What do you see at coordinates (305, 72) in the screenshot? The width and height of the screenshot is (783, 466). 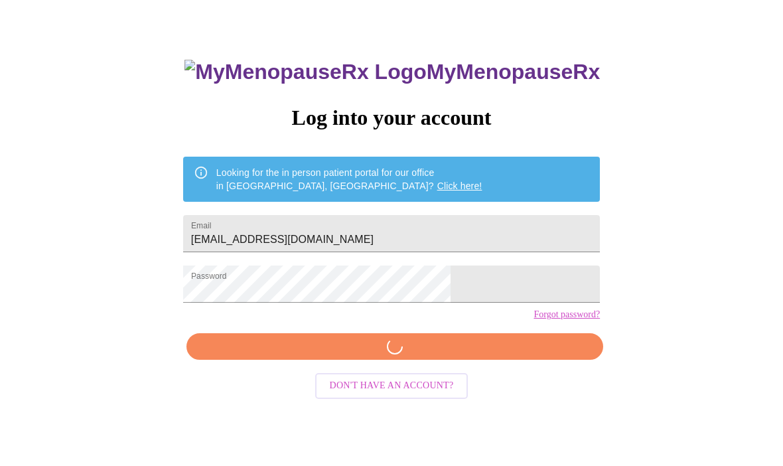 I see `img: MyMenopauseRx Logo` at bounding box center [305, 72].